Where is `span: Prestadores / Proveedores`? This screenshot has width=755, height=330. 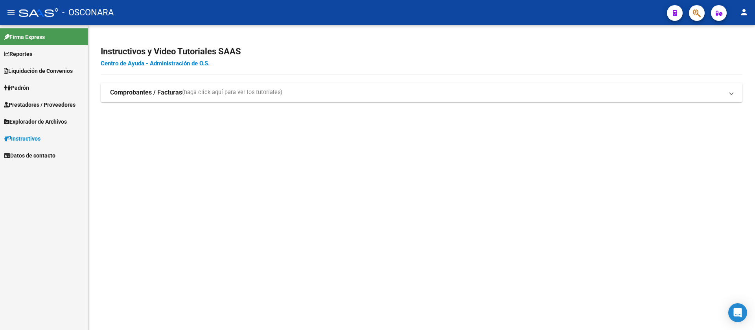 span: Prestadores / Proveedores is located at coordinates (40, 105).